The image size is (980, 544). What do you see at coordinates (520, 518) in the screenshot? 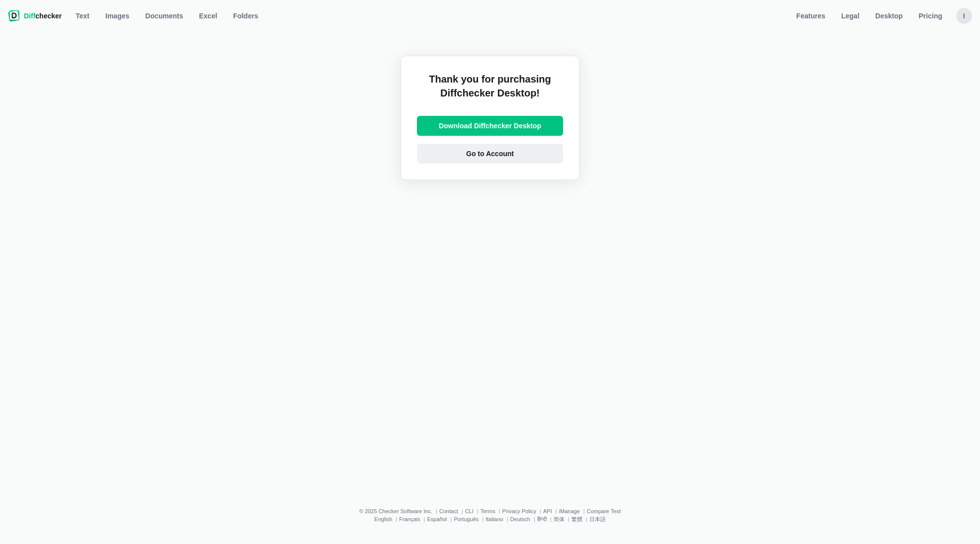
I see `a: Deutsch` at bounding box center [520, 518].